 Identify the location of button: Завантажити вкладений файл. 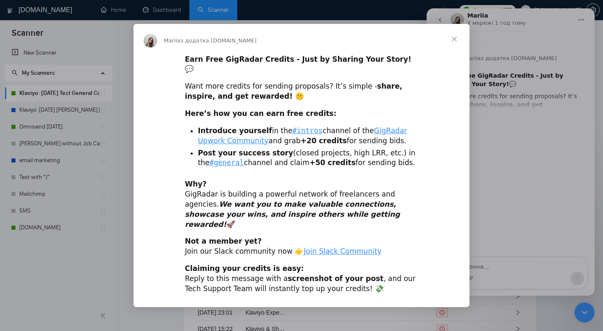
(43, 270).